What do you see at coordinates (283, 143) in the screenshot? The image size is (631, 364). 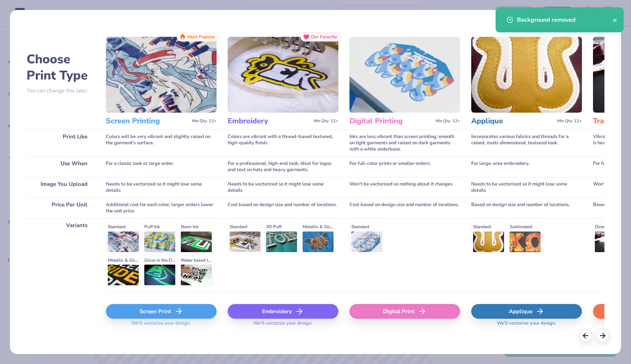 I see `div: Colors are vibrant with a thread-based textured, high-quality finish.` at bounding box center [283, 143].